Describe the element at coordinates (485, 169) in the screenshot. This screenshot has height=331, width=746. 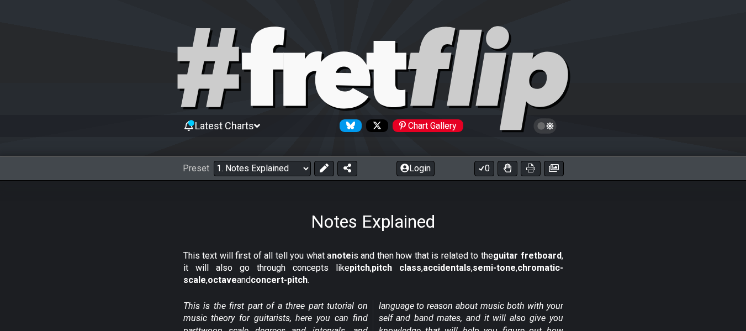
I see `button: 0` at that location.